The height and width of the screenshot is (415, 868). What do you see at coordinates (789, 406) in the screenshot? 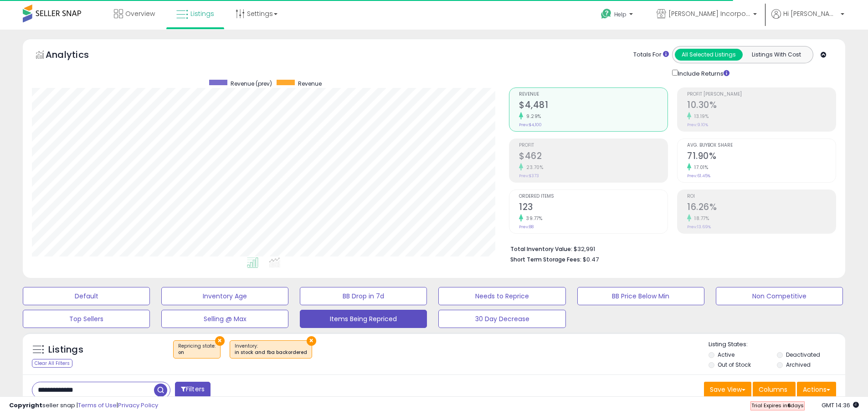
I see `b: 6` at bounding box center [789, 406].